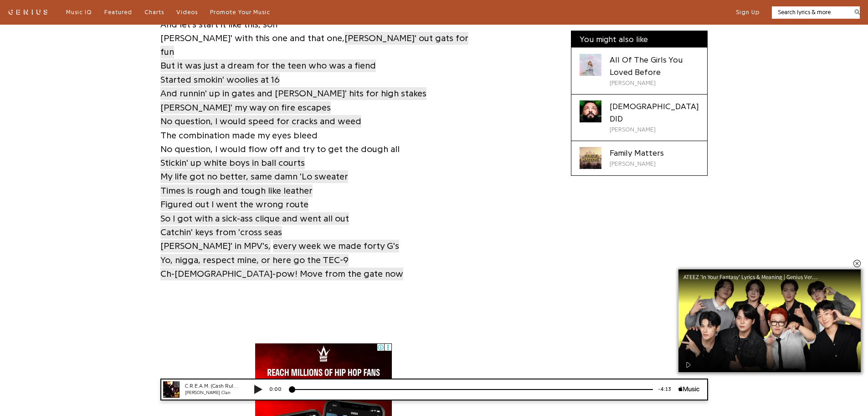 This screenshot has width=868, height=416. Describe the element at coordinates (255, 211) in the screenshot. I see `span: Figured out I went the wrong route So I got with a sick-ass clique and went all out` at that location.